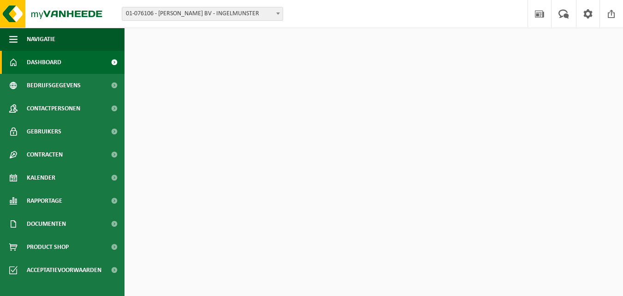  Describe the element at coordinates (54, 85) in the screenshot. I see `span: Bedrijfsgegevens` at that location.